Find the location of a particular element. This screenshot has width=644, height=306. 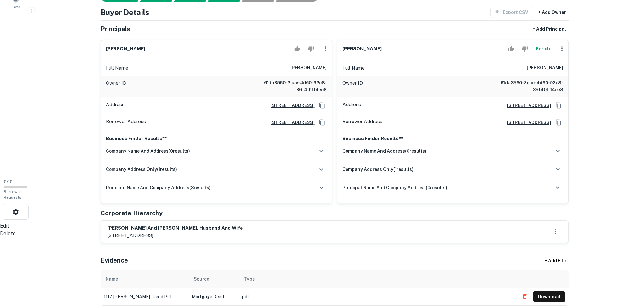

div: Chat Widget is located at coordinates (628, 271).